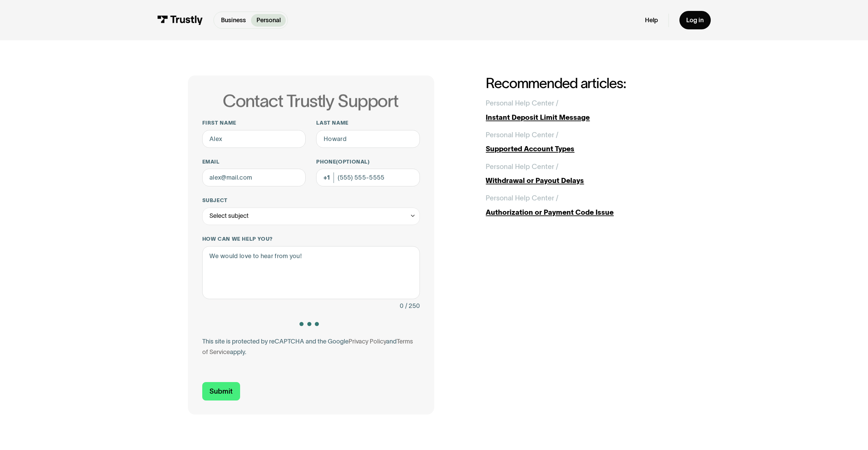 This screenshot has width=868, height=450. I want to click on input: Howard, so click(368, 139).